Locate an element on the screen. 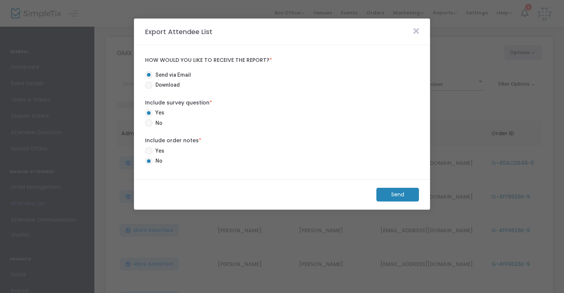 This screenshot has height=293, width=564. m-button: Send is located at coordinates (397, 194).